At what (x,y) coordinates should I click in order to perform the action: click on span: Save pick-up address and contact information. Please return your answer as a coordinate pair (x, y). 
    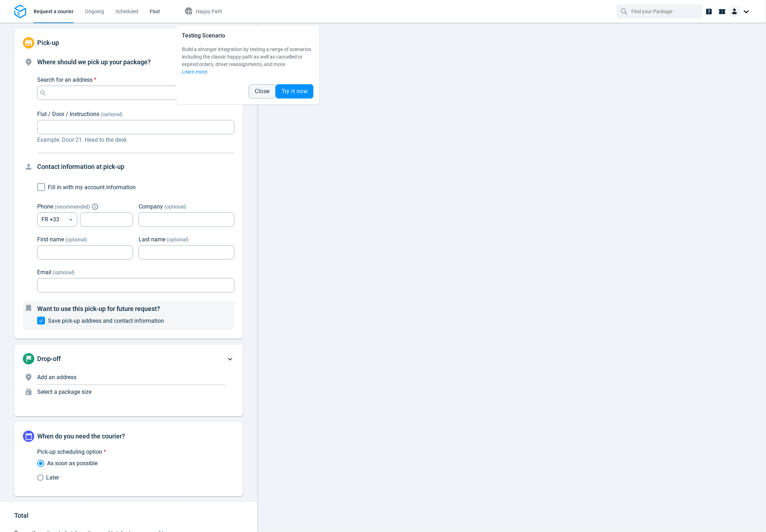
    Looking at the image, I should click on (106, 321).